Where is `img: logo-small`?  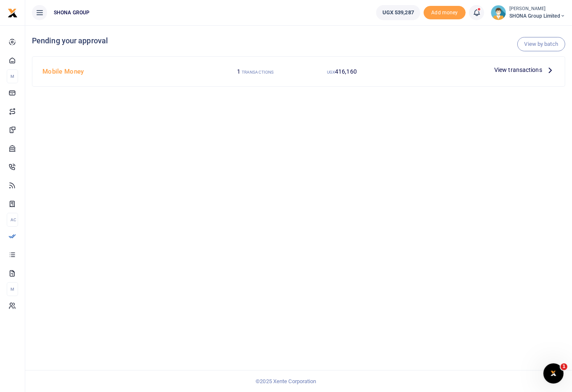
img: logo-small is located at coordinates (13, 13).